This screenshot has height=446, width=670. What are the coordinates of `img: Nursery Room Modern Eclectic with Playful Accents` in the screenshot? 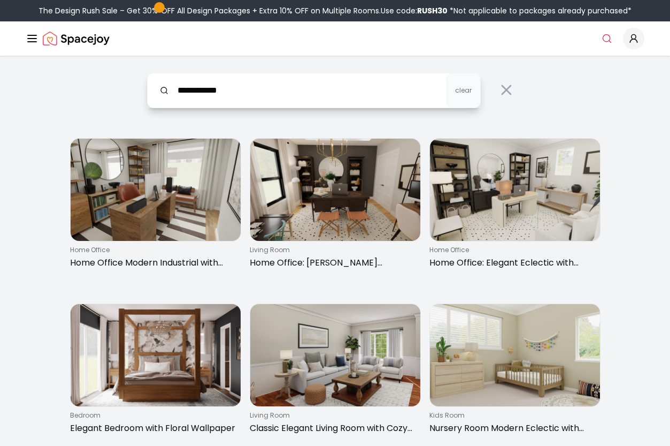 It's located at (515, 355).